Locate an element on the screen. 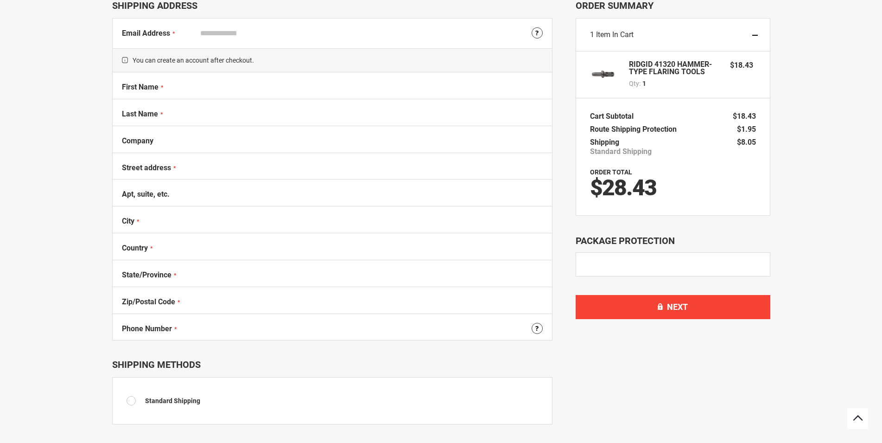  span: Zip/Postal Code is located at coordinates (148, 301).